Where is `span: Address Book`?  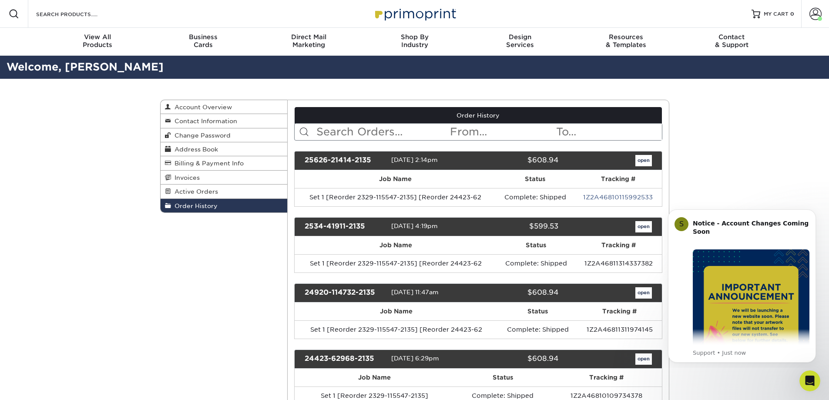 span: Address Book is located at coordinates (194, 149).